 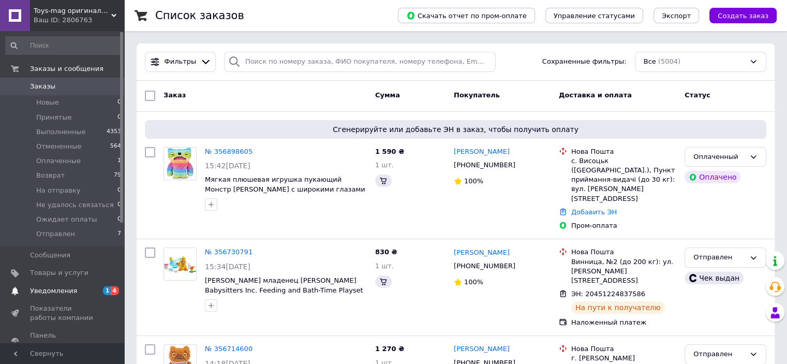 I want to click on div: Чек выдан, so click(x=714, y=278).